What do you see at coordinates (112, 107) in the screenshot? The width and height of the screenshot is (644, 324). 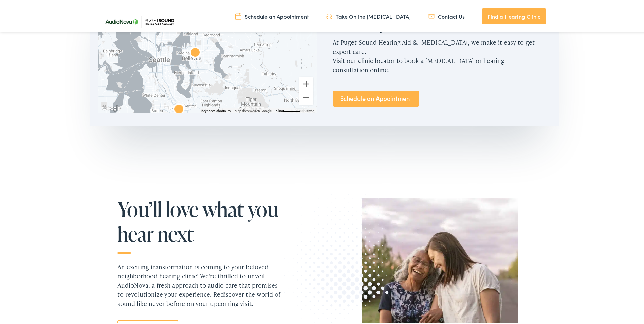 I see `a: Open this area in Google Maps (opens a new window)` at bounding box center [112, 107].